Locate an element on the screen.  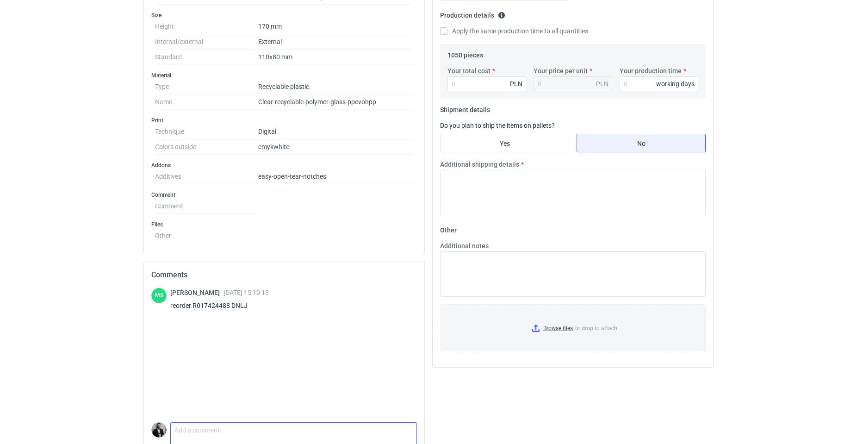
dt: Additives is located at coordinates (206, 176).